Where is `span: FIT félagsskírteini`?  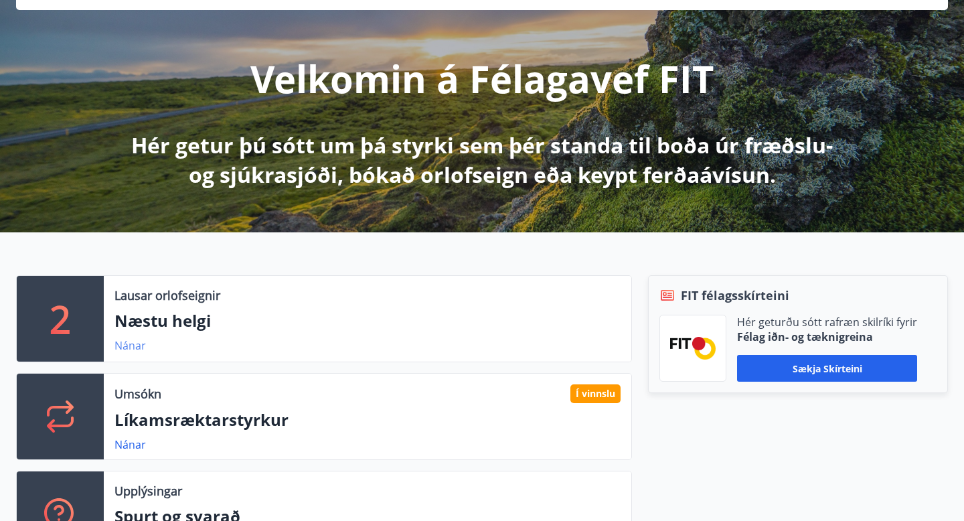
span: FIT félagsskírteini is located at coordinates (735, 295).